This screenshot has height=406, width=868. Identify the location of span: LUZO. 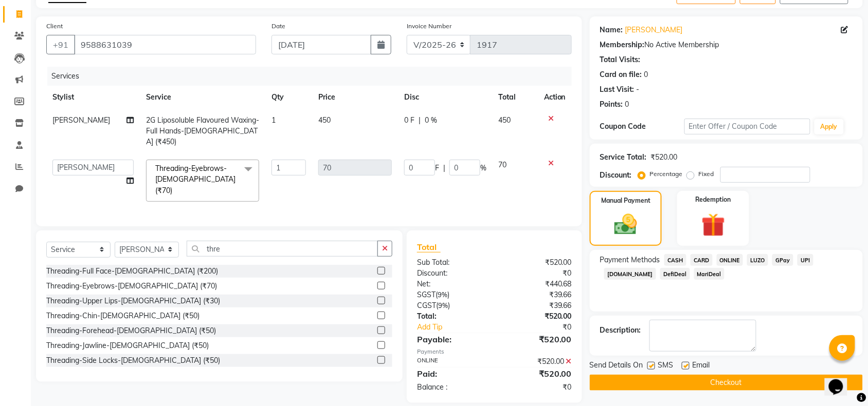
(758, 260).